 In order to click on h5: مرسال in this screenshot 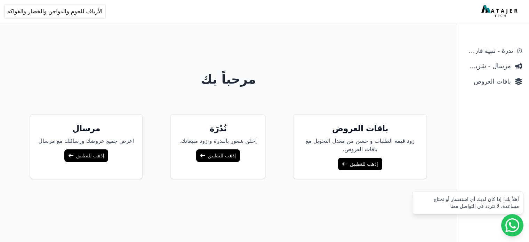, I will do `click(86, 128)`.